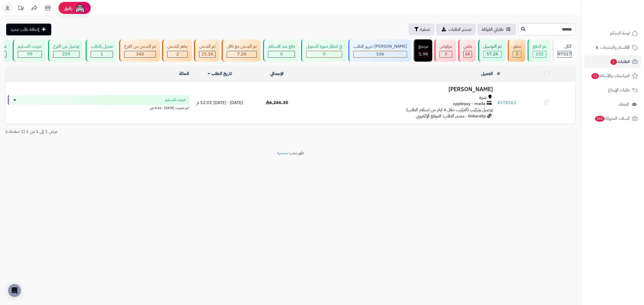  I want to click on span: 2, so click(177, 54).